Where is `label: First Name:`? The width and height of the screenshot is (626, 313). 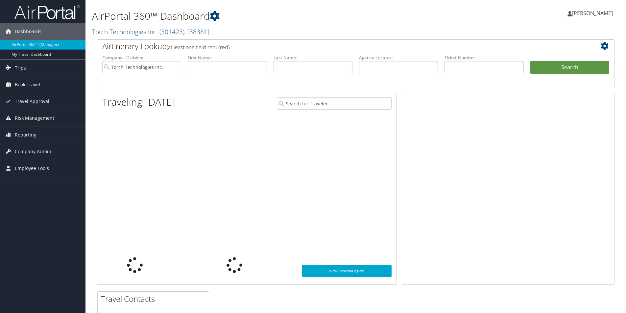 label: First Name: is located at coordinates (227, 58).